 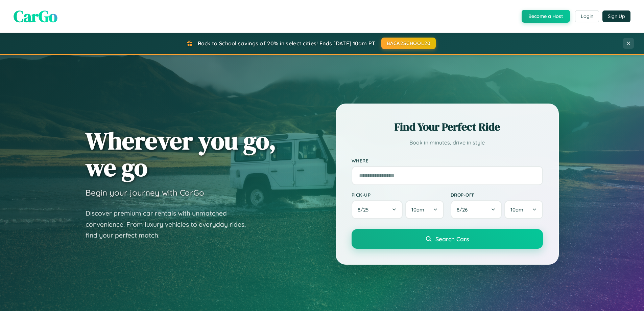 What do you see at coordinates (464, 209) in the screenshot?
I see `span: 8 / 26` at bounding box center [464, 209].